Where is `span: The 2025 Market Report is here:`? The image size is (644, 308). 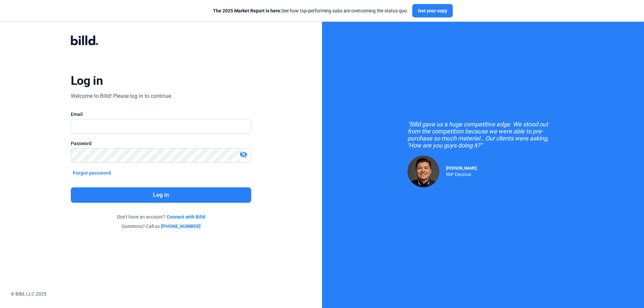
span: The 2025 Market Report is here: is located at coordinates (247, 11).